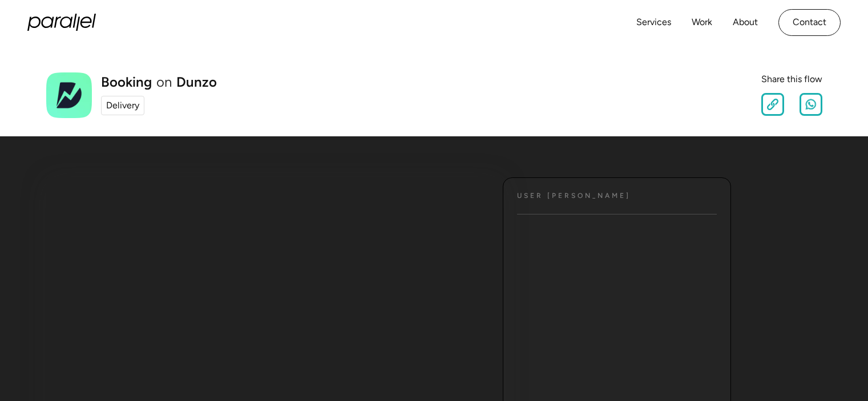 This screenshot has width=868, height=401. What do you see at coordinates (654, 22) in the screenshot?
I see `a: Services` at bounding box center [654, 22].